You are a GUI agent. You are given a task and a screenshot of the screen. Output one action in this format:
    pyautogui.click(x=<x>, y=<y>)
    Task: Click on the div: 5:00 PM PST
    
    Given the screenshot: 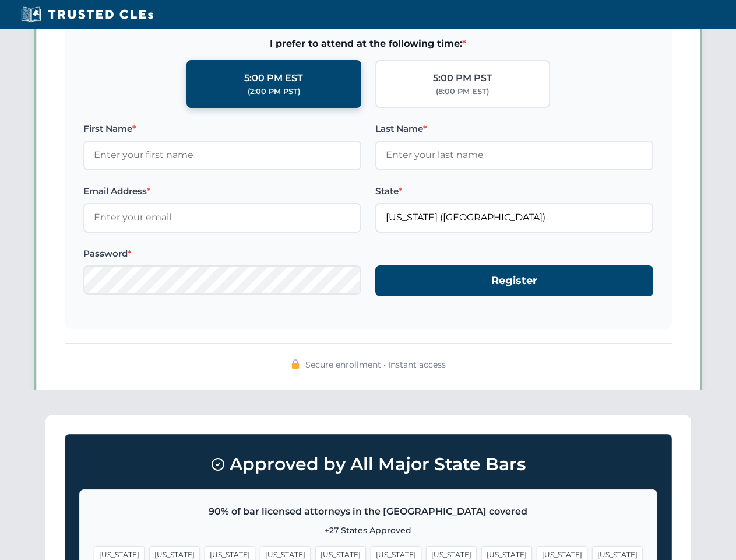 What is the action you would take?
    pyautogui.click(x=463, y=78)
    